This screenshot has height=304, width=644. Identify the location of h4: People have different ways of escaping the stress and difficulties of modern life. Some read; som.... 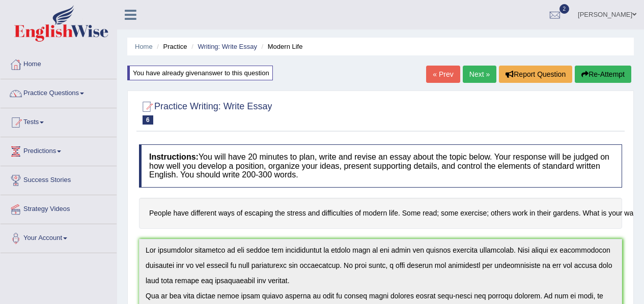
(380, 213).